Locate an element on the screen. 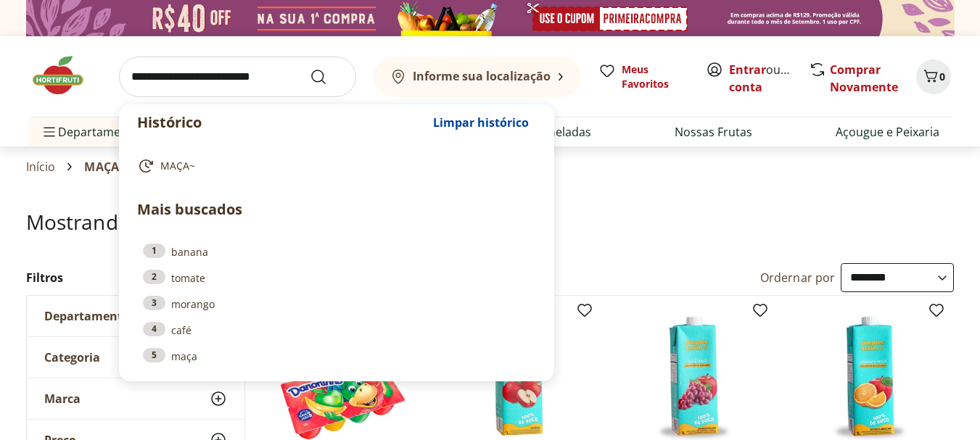 The image size is (980, 440). input: search is located at coordinates (237, 77).